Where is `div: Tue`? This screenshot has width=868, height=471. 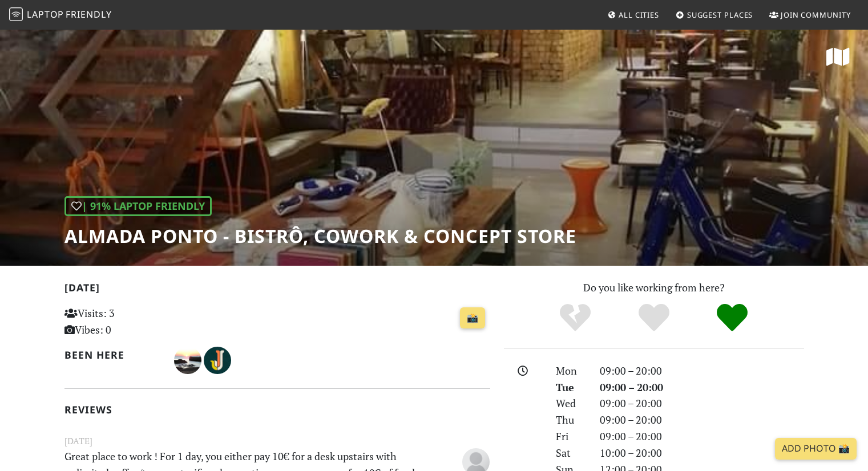 div: Tue is located at coordinates (570, 387).